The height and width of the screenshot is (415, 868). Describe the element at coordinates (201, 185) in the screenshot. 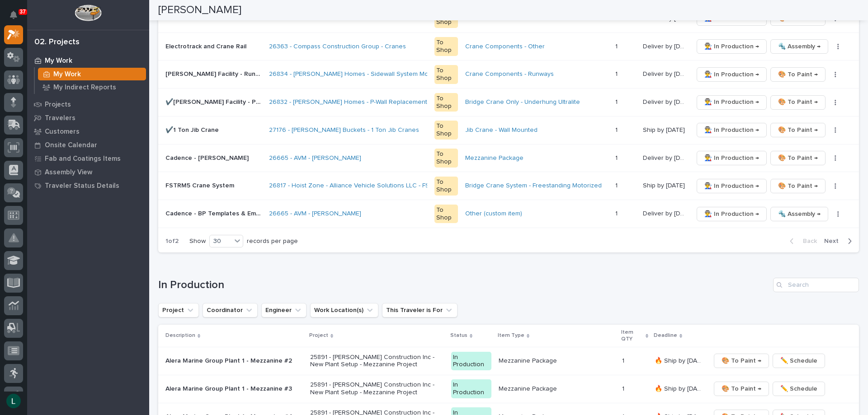

I see `p: FSTRM5 Crane System` at that location.